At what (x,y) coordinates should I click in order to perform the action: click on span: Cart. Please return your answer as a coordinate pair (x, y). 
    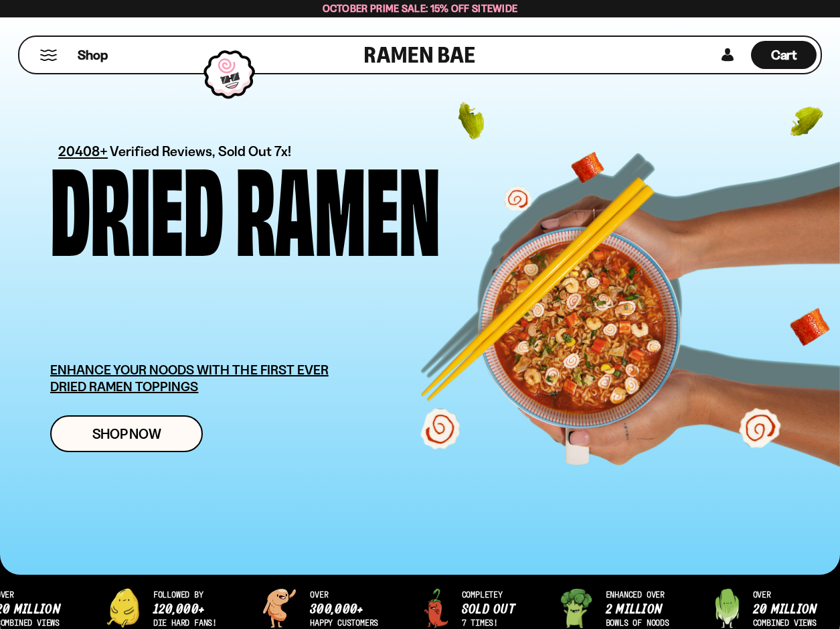
    Looking at the image, I should click on (784, 55).